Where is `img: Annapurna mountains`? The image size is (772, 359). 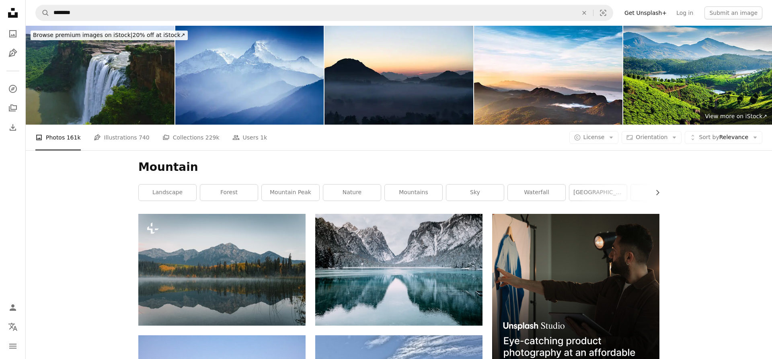 img: Annapurna mountains is located at coordinates (250, 75).